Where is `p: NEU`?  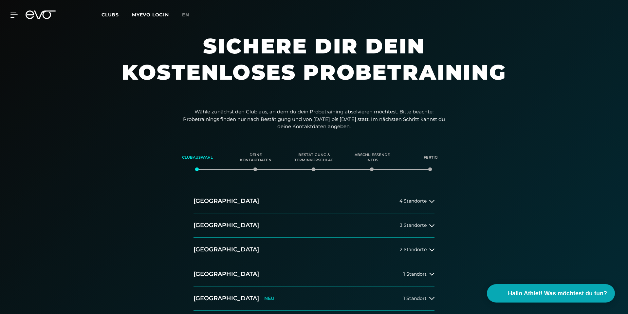
p: NEU is located at coordinates (269, 298).